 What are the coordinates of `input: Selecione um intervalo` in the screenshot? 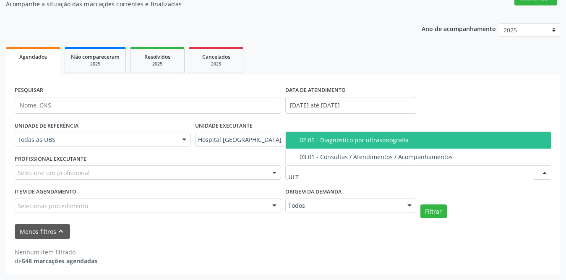 It's located at (351, 105).